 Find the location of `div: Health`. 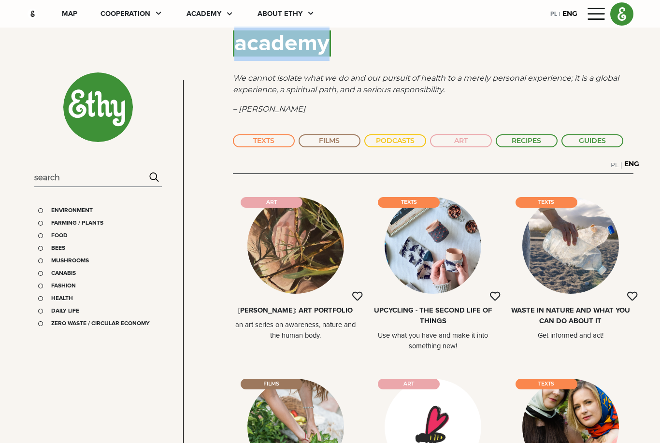

div: Health is located at coordinates (62, 299).